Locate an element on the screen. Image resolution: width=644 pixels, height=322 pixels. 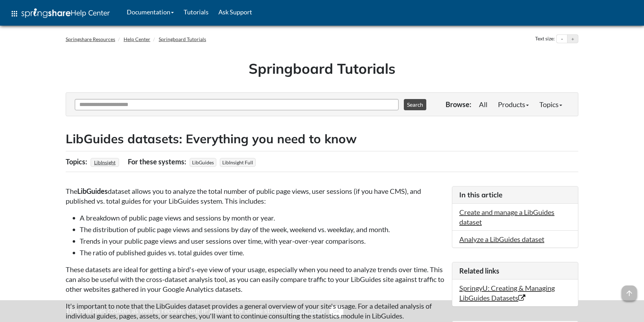
span: arrow_upward is located at coordinates (629, 293).